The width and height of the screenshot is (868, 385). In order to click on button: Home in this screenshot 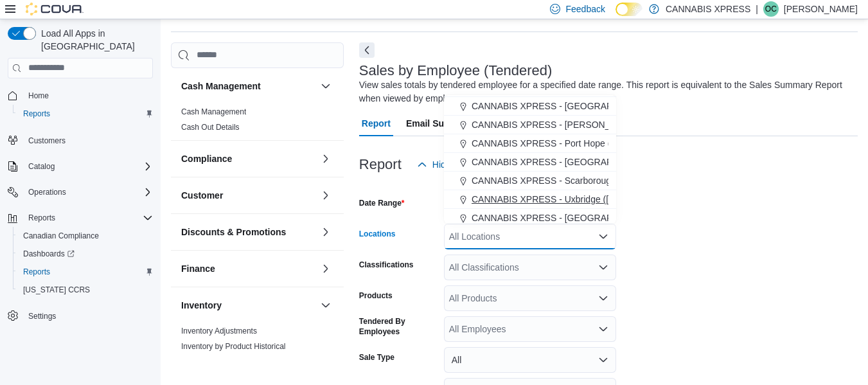, I will do `click(80, 95)`.